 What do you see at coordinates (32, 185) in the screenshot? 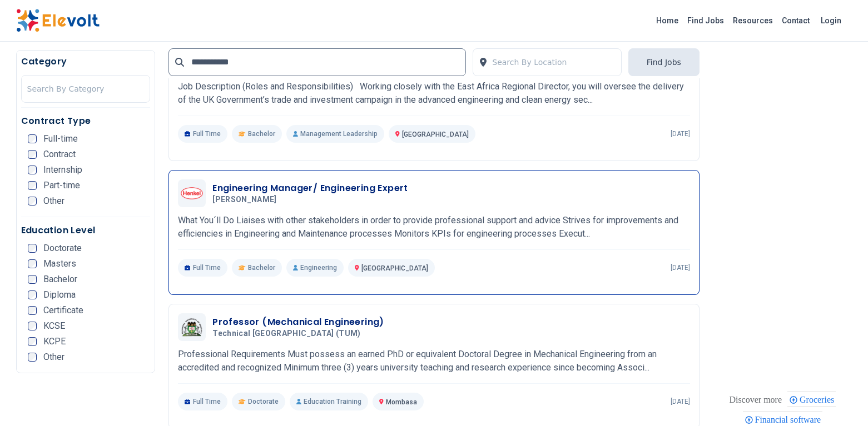
I see `input: Part-time` at bounding box center [32, 185].